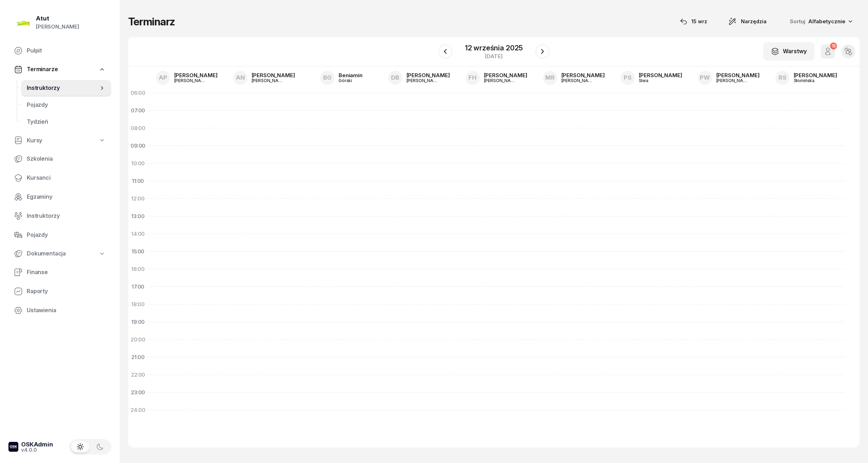  What do you see at coordinates (811, 81) in the screenshot?
I see `div: Słomińska` at bounding box center [811, 81].